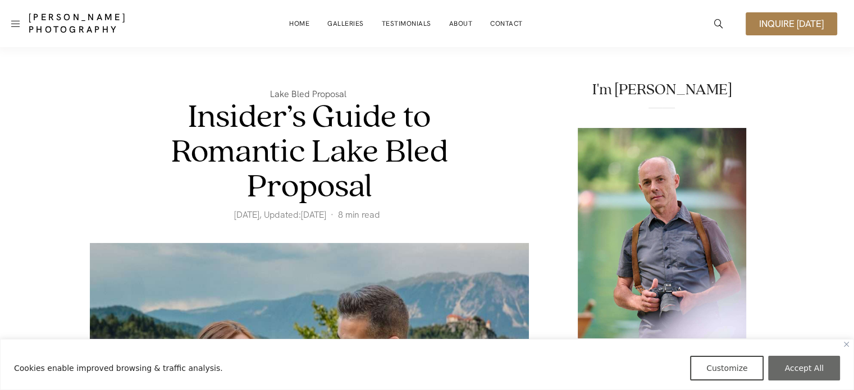 The height and width of the screenshot is (390, 854). Describe the element at coordinates (119, 368) in the screenshot. I see `p: Cookies enable improved browsing & traffic analysis.` at that location.